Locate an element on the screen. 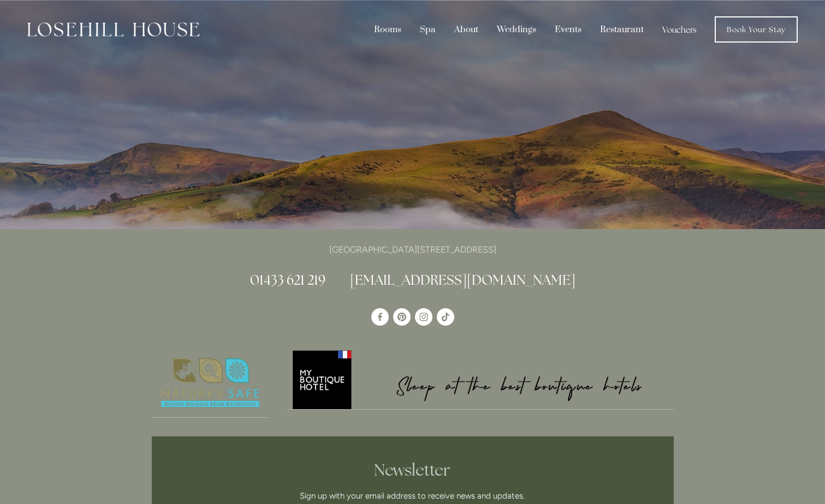 This screenshot has width=825, height=504. div: Rooms is located at coordinates (388, 29).